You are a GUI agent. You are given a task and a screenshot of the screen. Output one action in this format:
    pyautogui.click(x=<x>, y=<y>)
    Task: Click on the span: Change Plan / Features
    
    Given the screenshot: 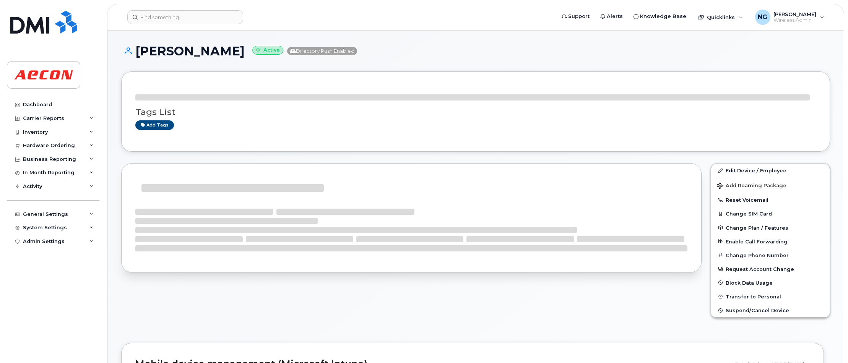 What is the action you would take?
    pyautogui.click(x=757, y=228)
    